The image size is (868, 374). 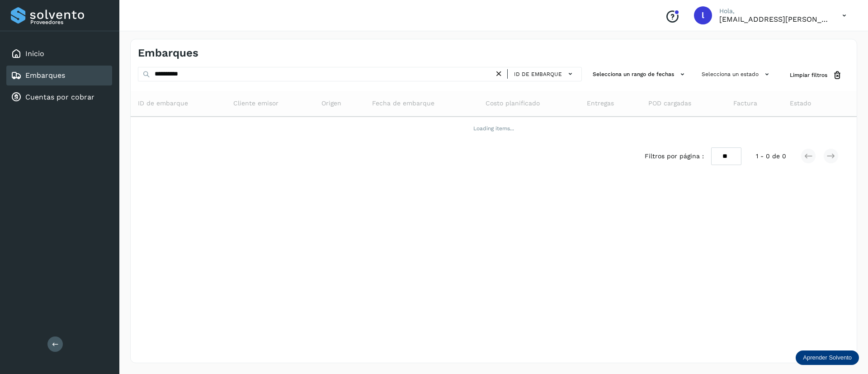 I want to click on button: Selecciona un rango de fechas, so click(x=640, y=74).